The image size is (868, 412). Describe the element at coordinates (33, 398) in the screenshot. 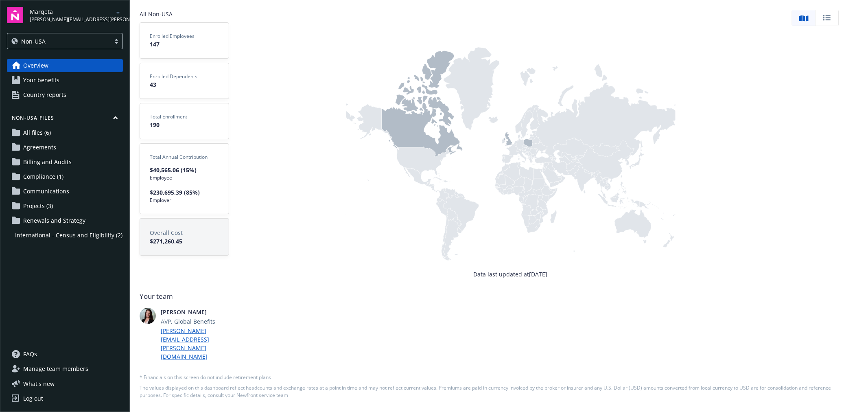

I see `div: Log out` at that location.